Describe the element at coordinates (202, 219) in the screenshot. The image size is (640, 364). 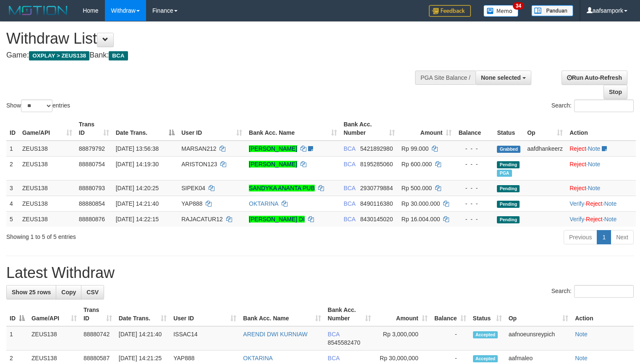
I see `span: RAJACATUR12` at that location.